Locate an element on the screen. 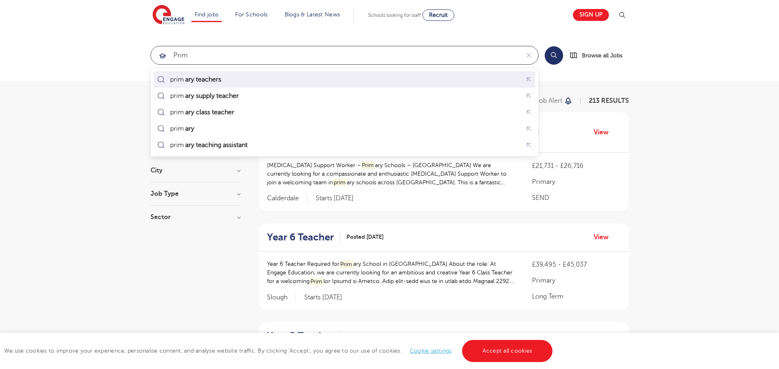 The image size is (779, 369). span: 213 RESULTS is located at coordinates (609, 101).